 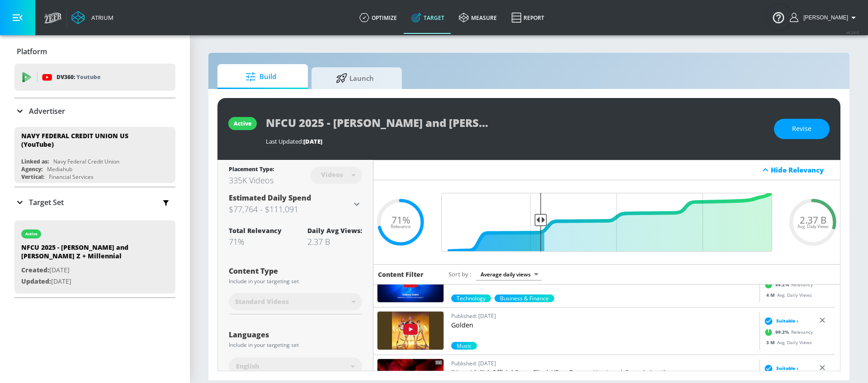 I want to click on div: English, so click(x=295, y=366).